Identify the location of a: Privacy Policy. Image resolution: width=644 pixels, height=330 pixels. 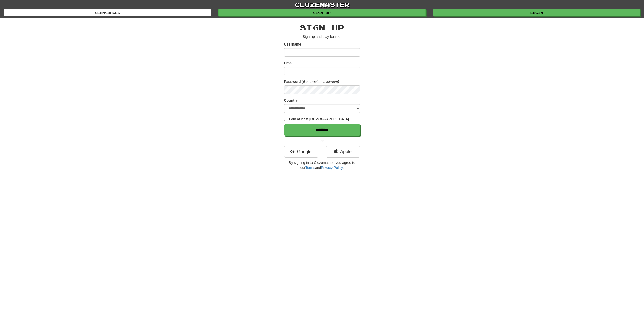
(332, 168).